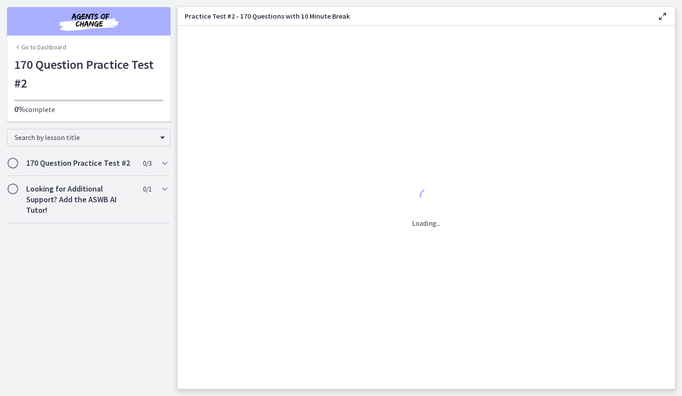 This screenshot has width=682, height=396. I want to click on div: 1, so click(426, 197).